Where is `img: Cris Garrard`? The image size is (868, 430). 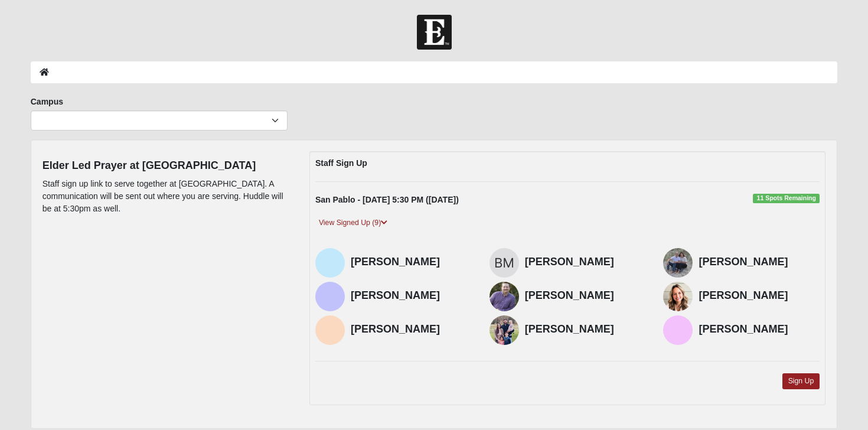 img: Cris Garrard is located at coordinates (504, 297).